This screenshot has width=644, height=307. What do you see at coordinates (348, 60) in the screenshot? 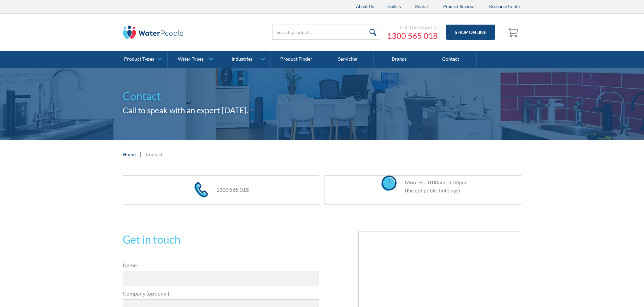
I see `a: Servicing` at bounding box center [348, 60].